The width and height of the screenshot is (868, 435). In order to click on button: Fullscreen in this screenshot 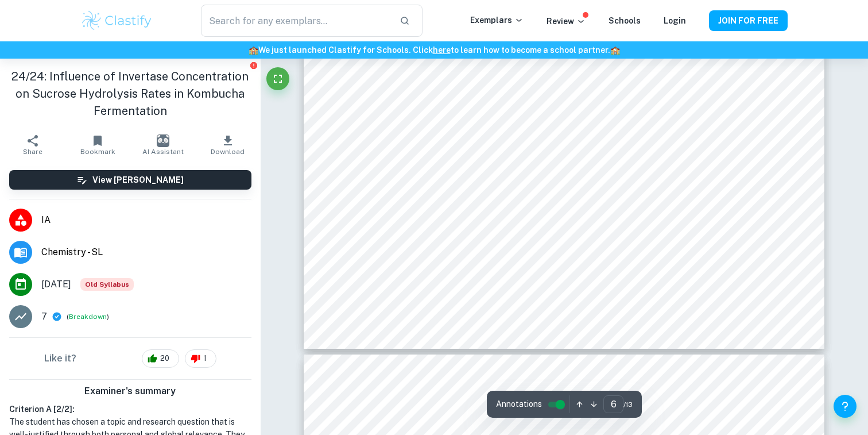, I will do `click(278, 78)`.